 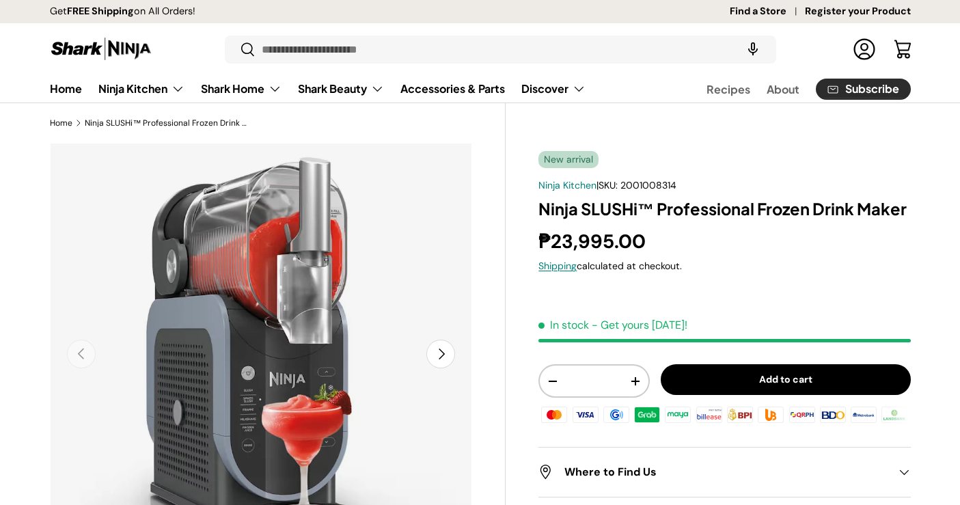 What do you see at coordinates (709, 415) in the screenshot?
I see `img: billease` at bounding box center [709, 415].